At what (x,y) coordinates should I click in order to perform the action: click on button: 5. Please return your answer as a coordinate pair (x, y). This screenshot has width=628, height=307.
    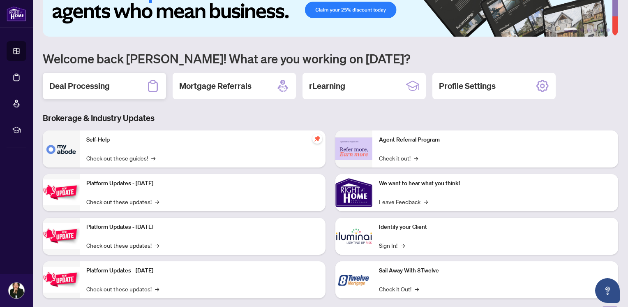
    Looking at the image, I should click on (602, 30).